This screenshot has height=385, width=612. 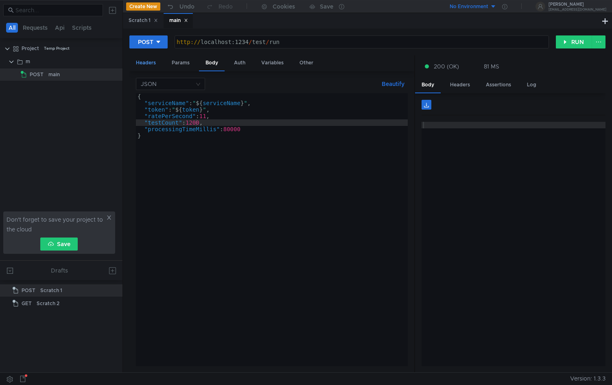 What do you see at coordinates (469, 7) in the screenshot?
I see `div: No Environment` at bounding box center [469, 7].